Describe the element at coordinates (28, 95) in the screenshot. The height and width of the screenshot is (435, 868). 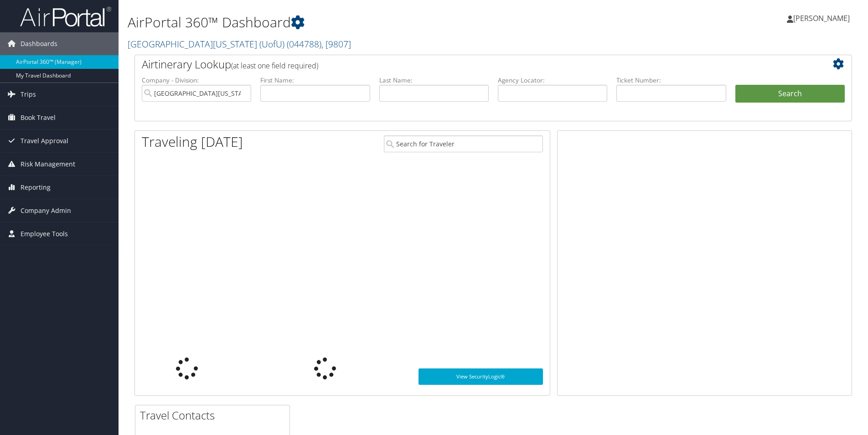
I see `span: Trips` at that location.